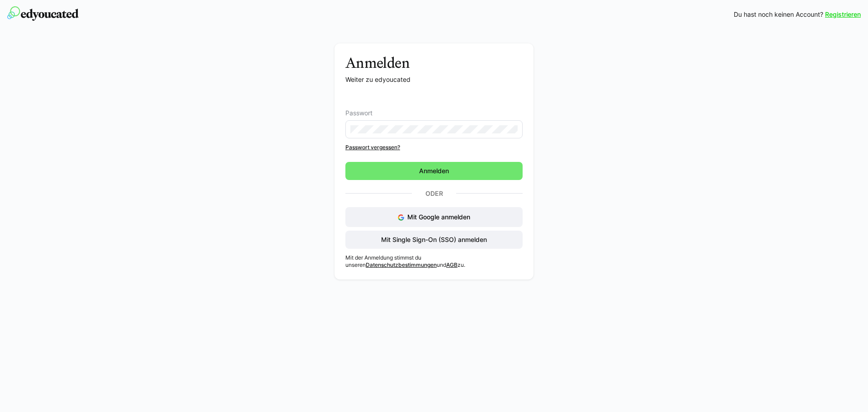  What do you see at coordinates (778, 14) in the screenshot?
I see `span: Du hast noch keinen Account?` at bounding box center [778, 14].